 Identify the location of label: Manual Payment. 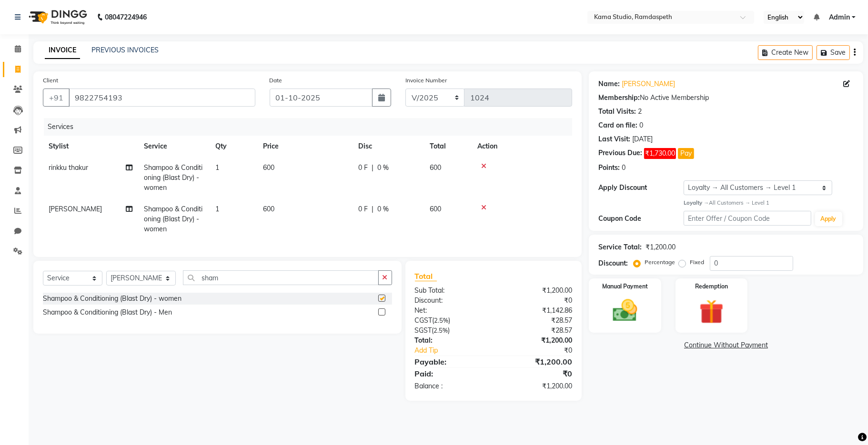
(625, 287).